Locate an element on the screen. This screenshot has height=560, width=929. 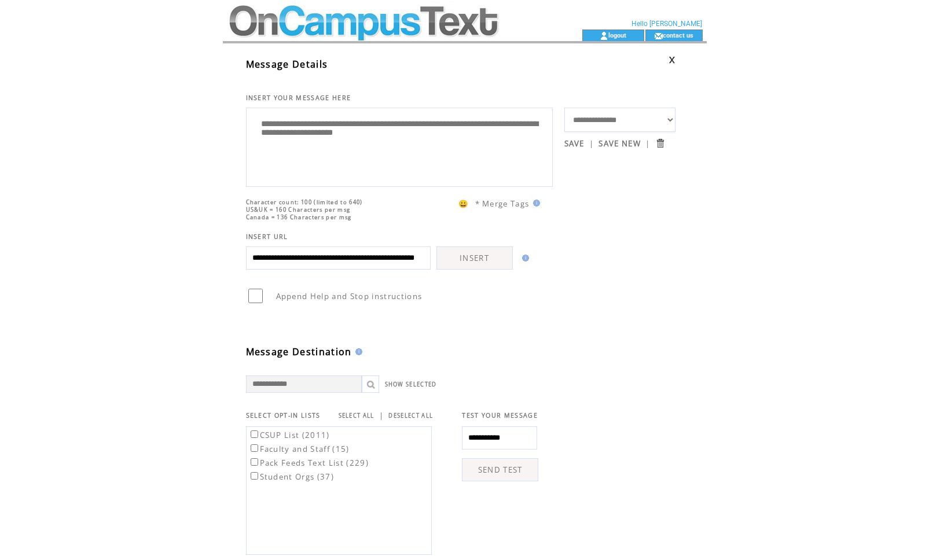
a: logout is located at coordinates (617, 35).